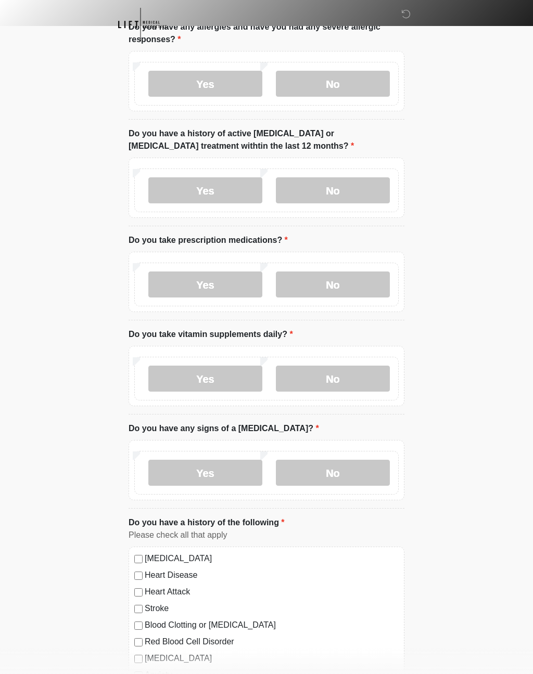  What do you see at coordinates (211, 334) in the screenshot?
I see `label: Do you take vitamin supplements daily?` at bounding box center [211, 334].